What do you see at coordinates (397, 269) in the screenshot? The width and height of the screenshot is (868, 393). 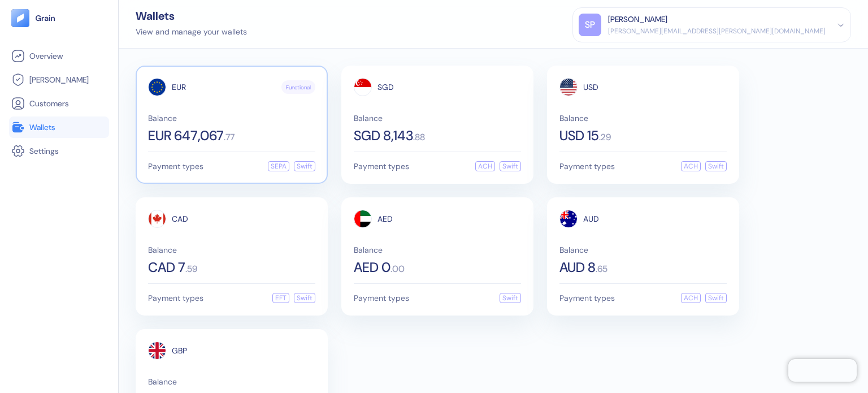 I see `span: . 00` at bounding box center [397, 269].